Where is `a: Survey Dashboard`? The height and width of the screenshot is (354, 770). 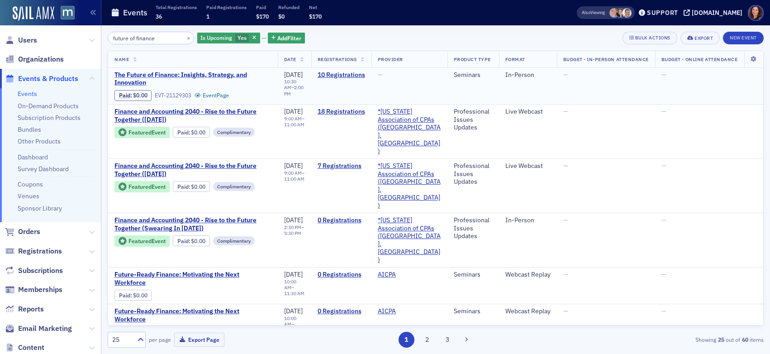 a: Survey Dashboard is located at coordinates (43, 169).